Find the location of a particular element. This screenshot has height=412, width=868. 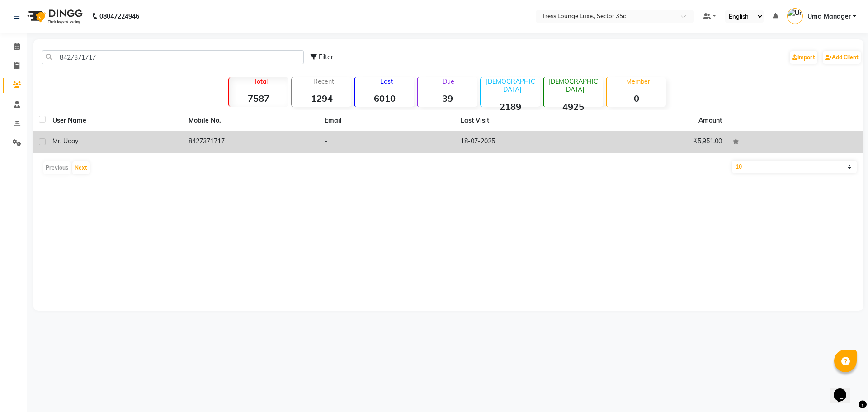

a: Import is located at coordinates (804, 57).